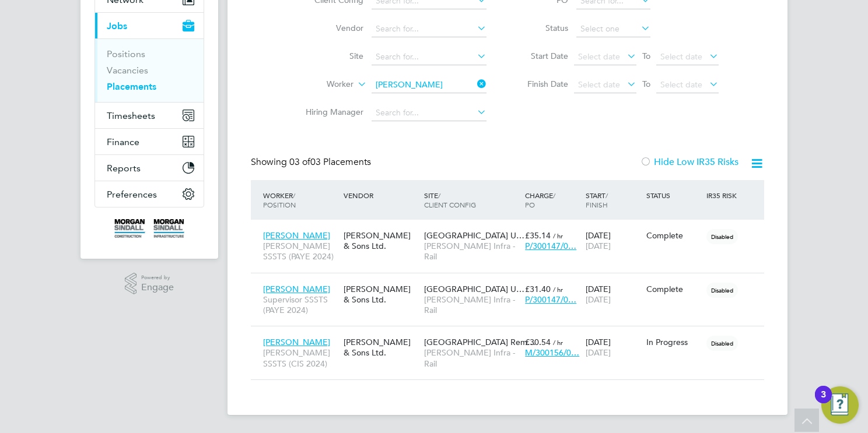  Describe the element at coordinates (450, 200) in the screenshot. I see `span: / Client Config` at that location.